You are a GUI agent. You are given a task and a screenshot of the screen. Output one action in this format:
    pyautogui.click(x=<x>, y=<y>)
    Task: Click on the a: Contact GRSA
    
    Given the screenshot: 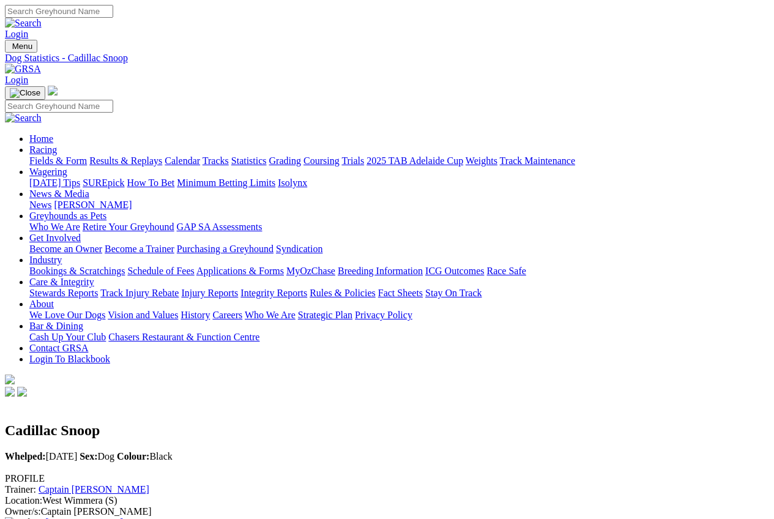 What is the action you would take?
    pyautogui.click(x=59, y=347)
    